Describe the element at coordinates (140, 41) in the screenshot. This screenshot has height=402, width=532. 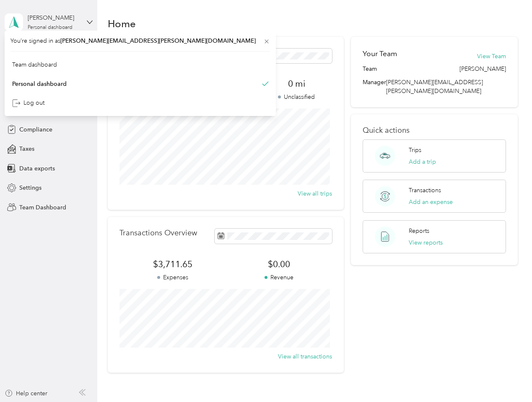
I see `span: You’re signed in as` at that location.